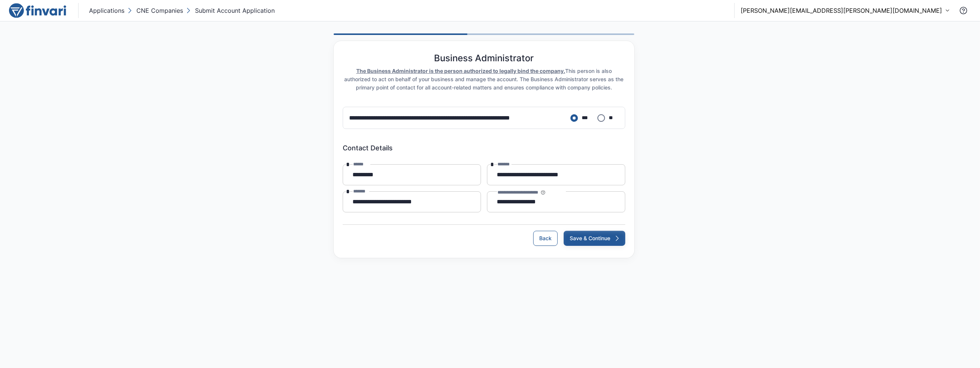  Describe the element at coordinates (38, 10) in the screenshot. I see `img: logo` at that location.